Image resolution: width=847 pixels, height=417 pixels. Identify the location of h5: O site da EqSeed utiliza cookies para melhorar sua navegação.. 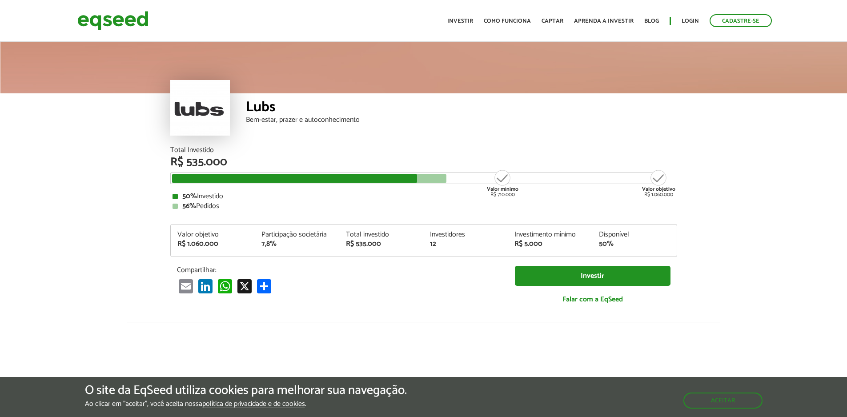
(246, 390).